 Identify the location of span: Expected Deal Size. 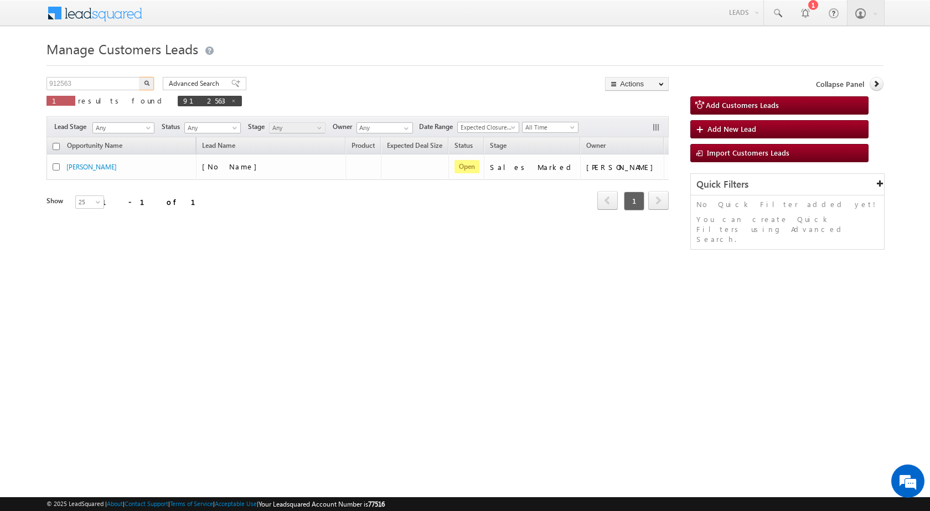
(415, 145).